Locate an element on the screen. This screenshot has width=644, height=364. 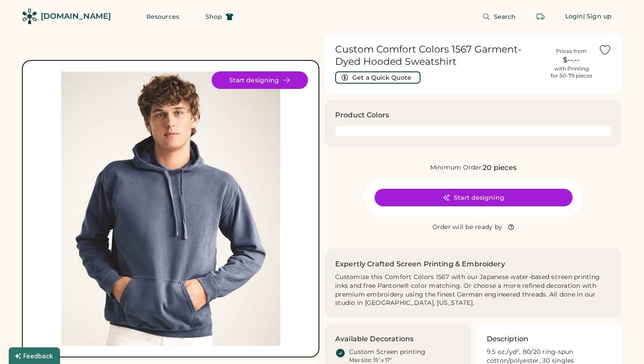
div: Custom Screen printing is located at coordinates (387, 352).